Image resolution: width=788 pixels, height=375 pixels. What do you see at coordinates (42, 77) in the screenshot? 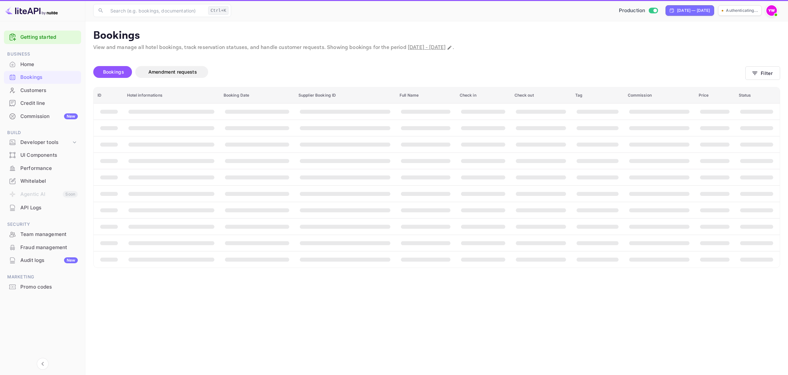
I see `a: Bookings` at bounding box center [42, 77].